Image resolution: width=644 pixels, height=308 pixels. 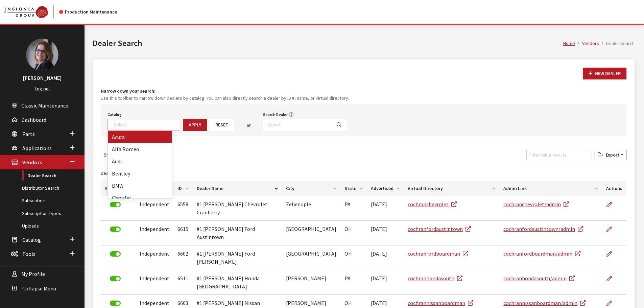 What do you see at coordinates (311, 188) in the screenshot?
I see `th: City: activate to sort column ascending` at bounding box center [311, 188].